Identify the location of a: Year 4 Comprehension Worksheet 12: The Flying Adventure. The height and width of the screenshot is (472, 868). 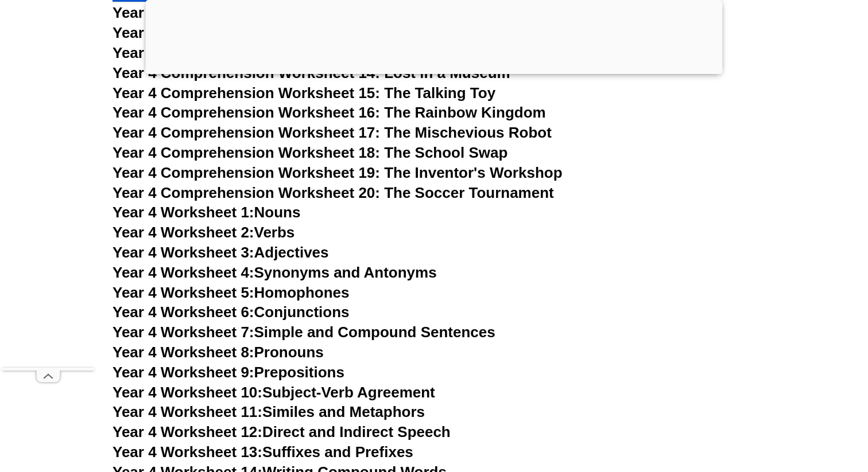
(324, 33).